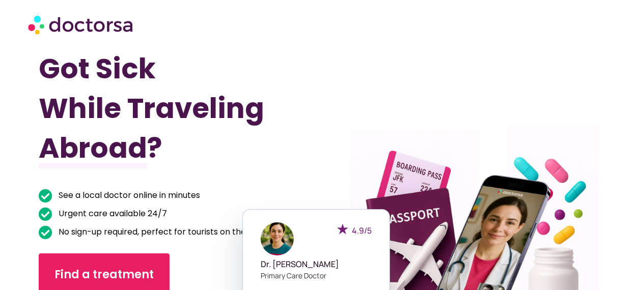 Image resolution: width=644 pixels, height=290 pixels. I want to click on span: Urgent care available 24/7, so click(111, 213).